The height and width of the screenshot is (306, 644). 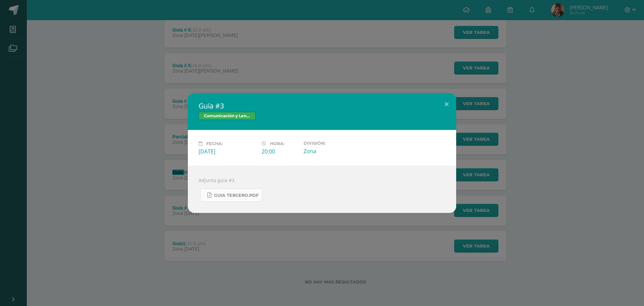 What do you see at coordinates (280, 152) in the screenshot?
I see `div: 20:00` at bounding box center [280, 152].